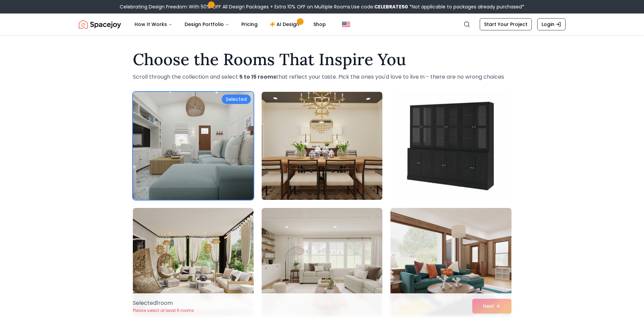 The width and height of the screenshot is (644, 319). Describe the element at coordinates (193, 146) in the screenshot. I see `img: Room room-1` at that location.